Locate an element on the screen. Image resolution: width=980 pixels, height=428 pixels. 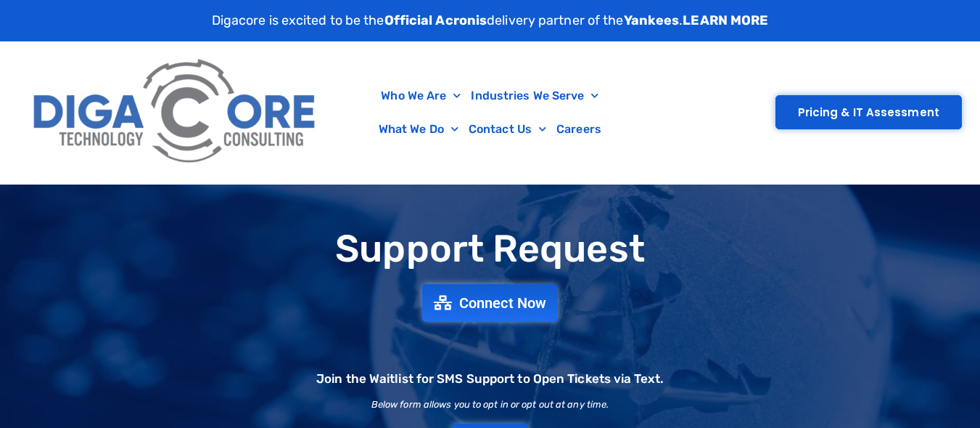
h2: Below form allows you to opt in or opt out at any time. is located at coordinates (490, 404).